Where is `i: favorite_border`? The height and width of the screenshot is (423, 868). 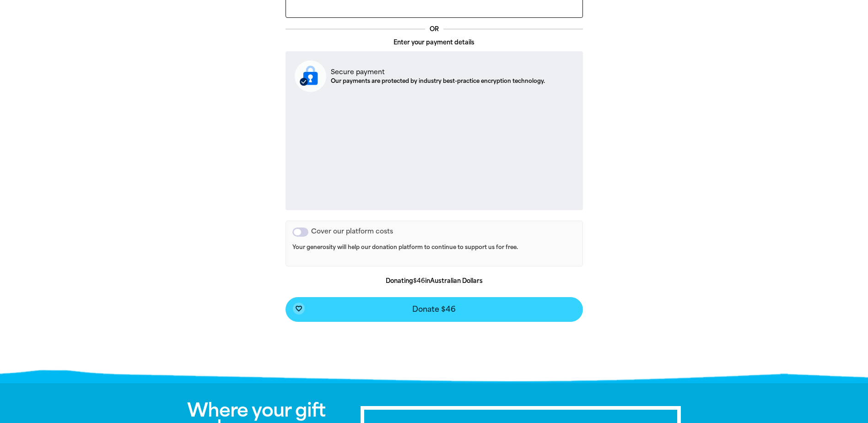 i: favorite_border is located at coordinates (299, 309).